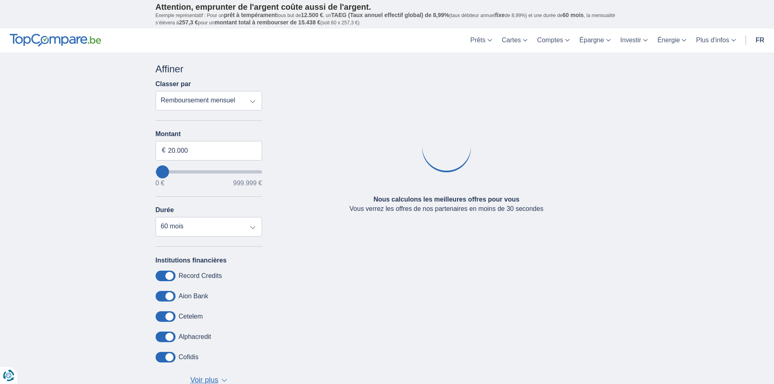  I want to click on label: Record Credits, so click(200, 276).